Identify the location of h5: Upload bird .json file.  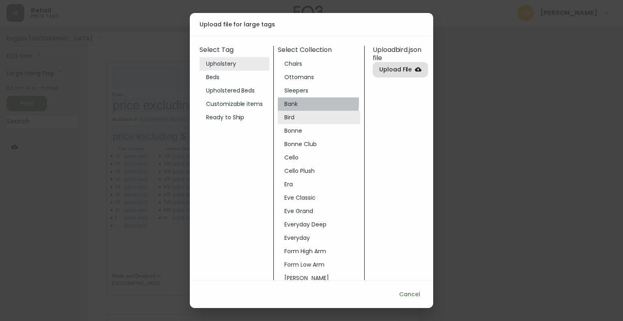
(400, 54).